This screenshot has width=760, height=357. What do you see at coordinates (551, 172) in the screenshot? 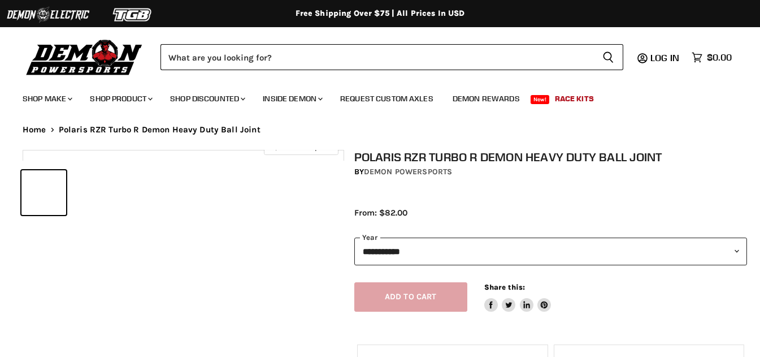
I see `div: by` at bounding box center [551, 172].